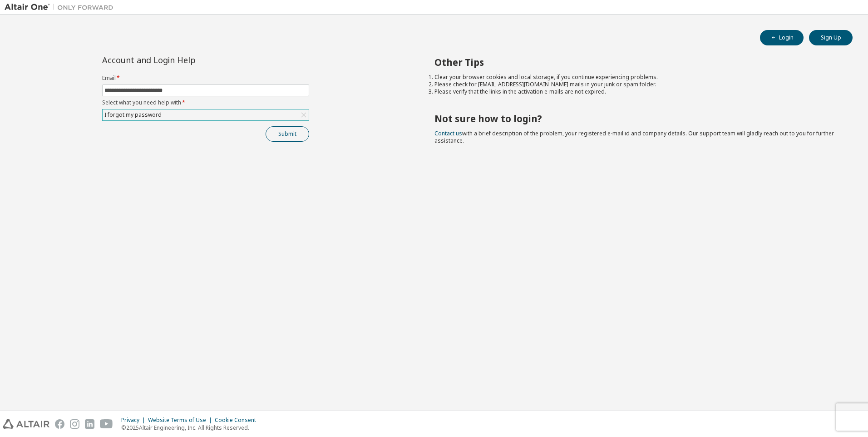  I want to click on div: Privacy, so click(135, 420).